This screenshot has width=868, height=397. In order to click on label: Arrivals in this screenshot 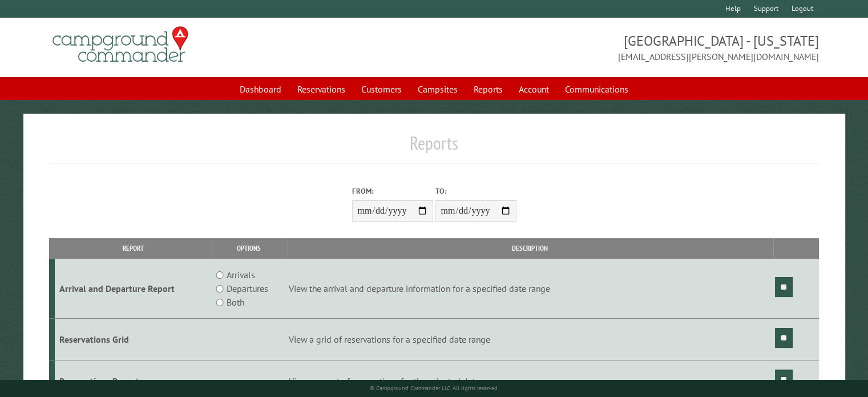, I will do `click(241, 274)`.